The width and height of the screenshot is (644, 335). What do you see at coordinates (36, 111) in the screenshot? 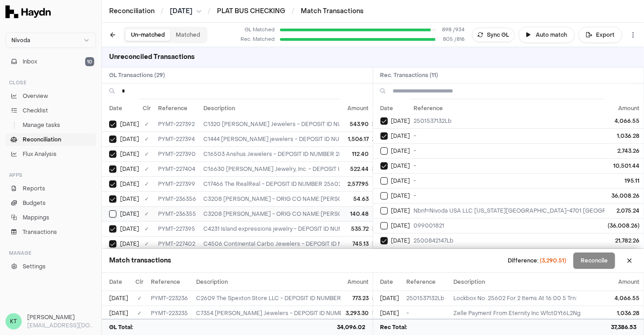
I see `span: Checklist` at bounding box center [36, 111].